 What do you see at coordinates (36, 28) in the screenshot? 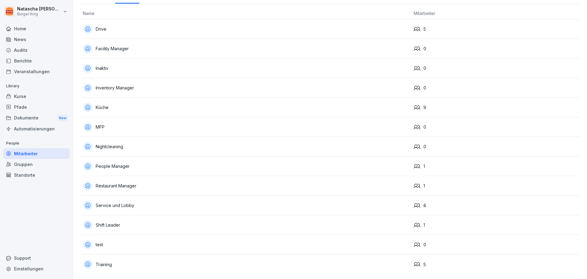
I see `div: Home` at bounding box center [36, 28].